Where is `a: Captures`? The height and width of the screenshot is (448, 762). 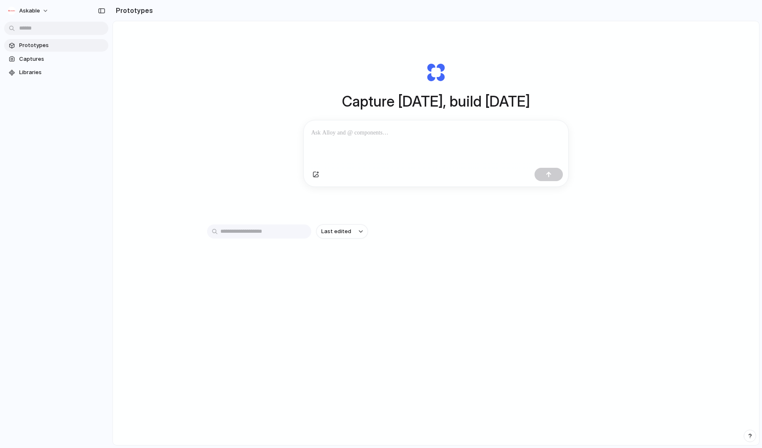
a: Captures is located at coordinates (56, 59).